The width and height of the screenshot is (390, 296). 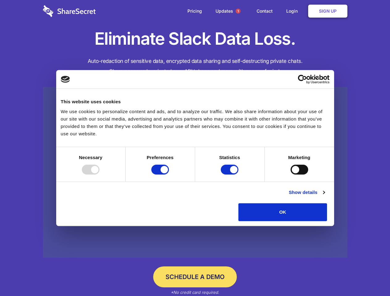 I want to click on button: OK, so click(x=283, y=212).